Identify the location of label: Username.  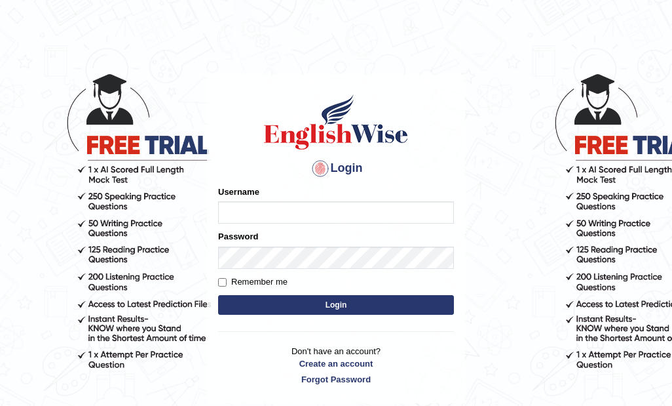
(238, 191).